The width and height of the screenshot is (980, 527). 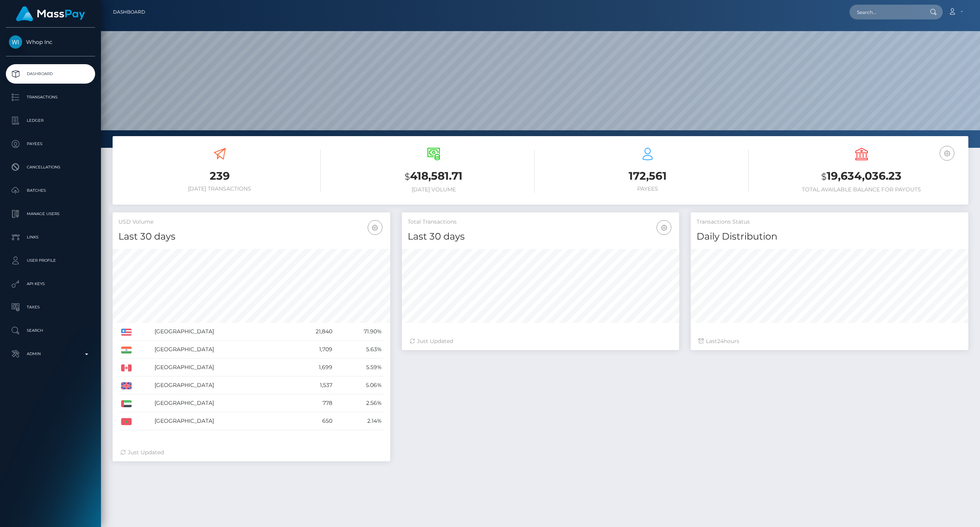 I want to click on p: Transactions, so click(x=50, y=97).